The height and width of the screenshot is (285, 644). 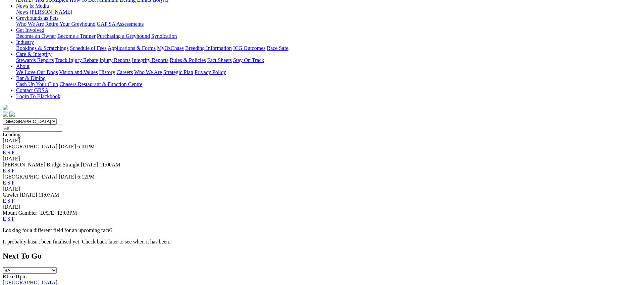 I want to click on a: Contact GRSA, so click(x=32, y=90).